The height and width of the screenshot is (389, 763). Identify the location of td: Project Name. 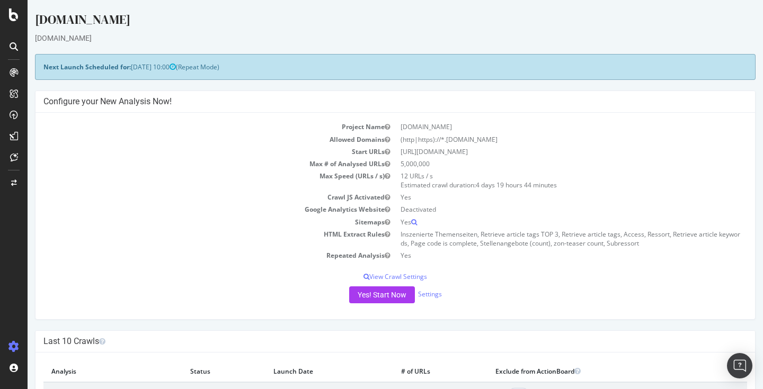
(192, 127).